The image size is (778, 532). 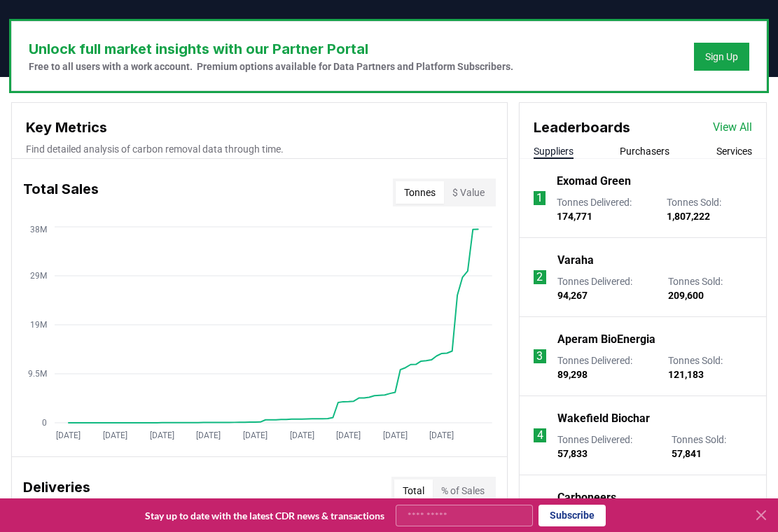 What do you see at coordinates (413, 491) in the screenshot?
I see `button: Total` at bounding box center [413, 491].